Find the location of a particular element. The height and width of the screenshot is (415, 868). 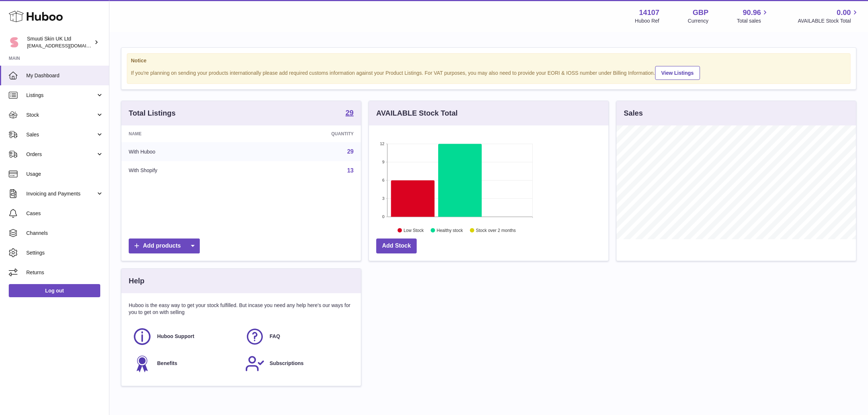

span: Total sales is located at coordinates (753, 21).